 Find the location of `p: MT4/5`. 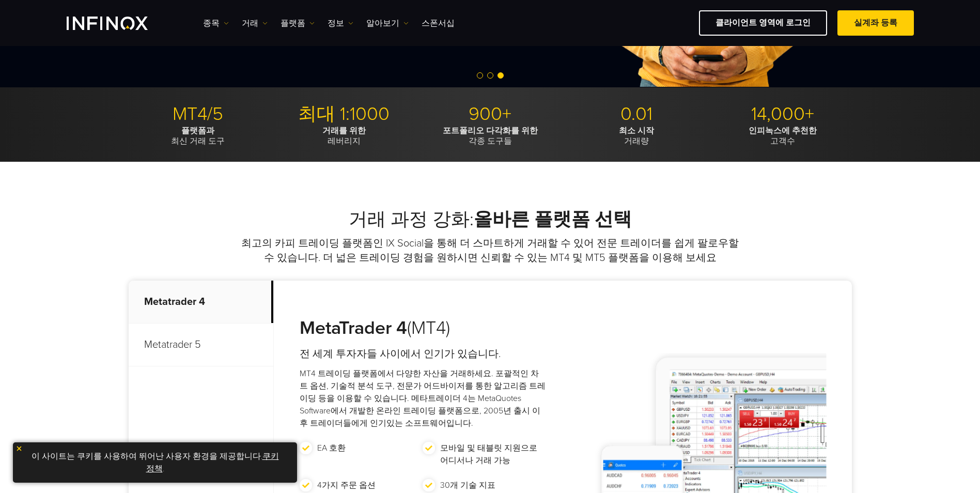

p: MT4/5 is located at coordinates (198, 114).